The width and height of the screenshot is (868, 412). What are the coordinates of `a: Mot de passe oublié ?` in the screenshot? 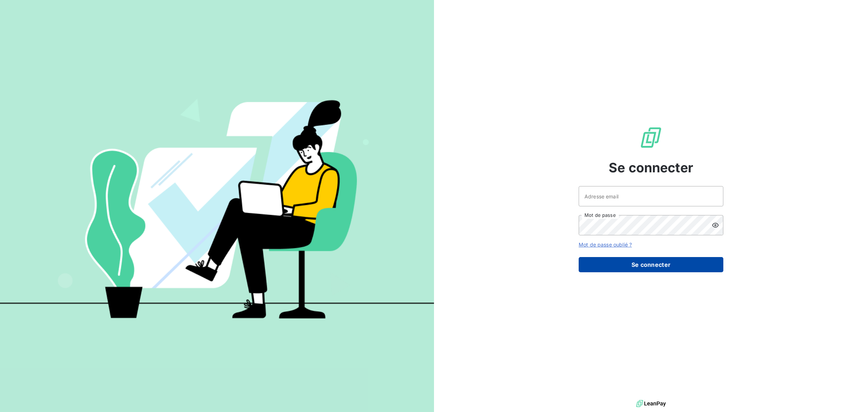 It's located at (605, 244).